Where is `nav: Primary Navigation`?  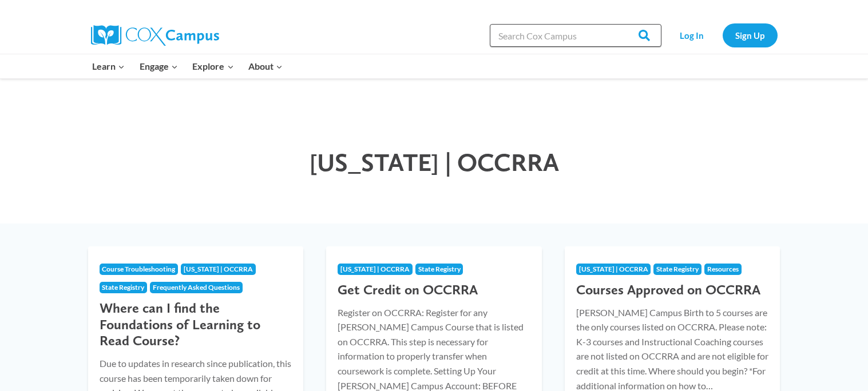 nav: Primary Navigation is located at coordinates (188, 66).